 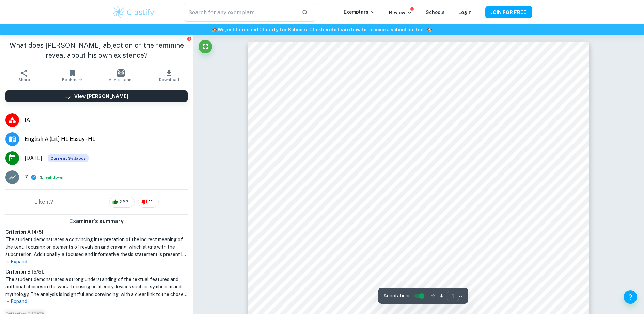 I want to click on p: Exemplars, so click(x=359, y=12).